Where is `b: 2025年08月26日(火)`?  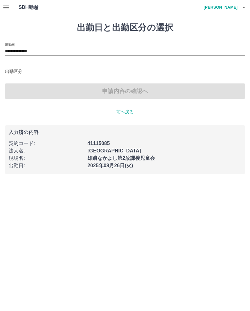
b: 2025年08月26日(火) is located at coordinates (110, 166).